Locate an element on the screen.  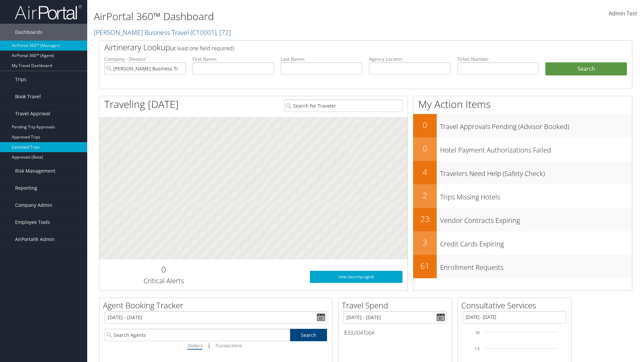
h2: Agent Booking Tracker is located at coordinates (218, 305).